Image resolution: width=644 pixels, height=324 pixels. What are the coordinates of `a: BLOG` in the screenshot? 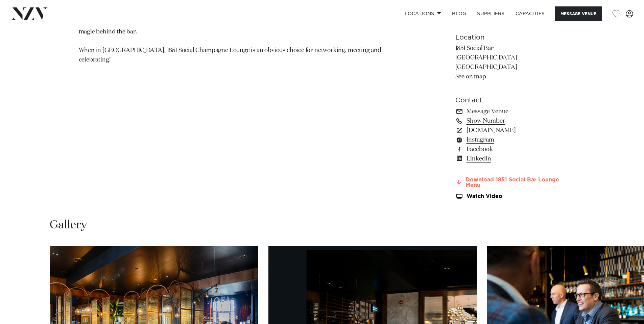 It's located at (459, 13).